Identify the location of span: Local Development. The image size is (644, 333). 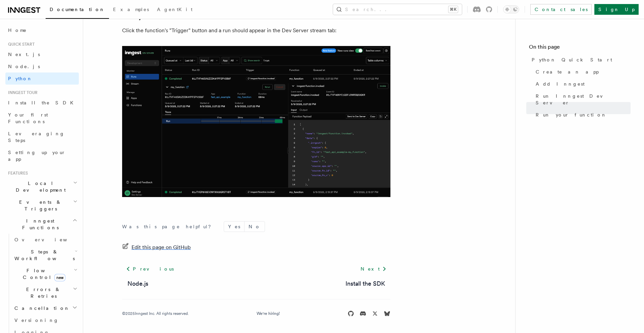
(39, 186).